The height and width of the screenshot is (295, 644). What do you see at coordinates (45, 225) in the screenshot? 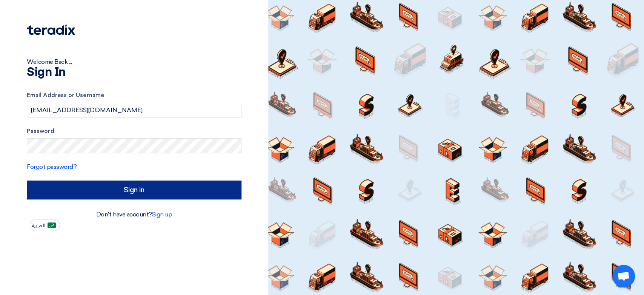
I see `button: العربية` at bounding box center [45, 225].